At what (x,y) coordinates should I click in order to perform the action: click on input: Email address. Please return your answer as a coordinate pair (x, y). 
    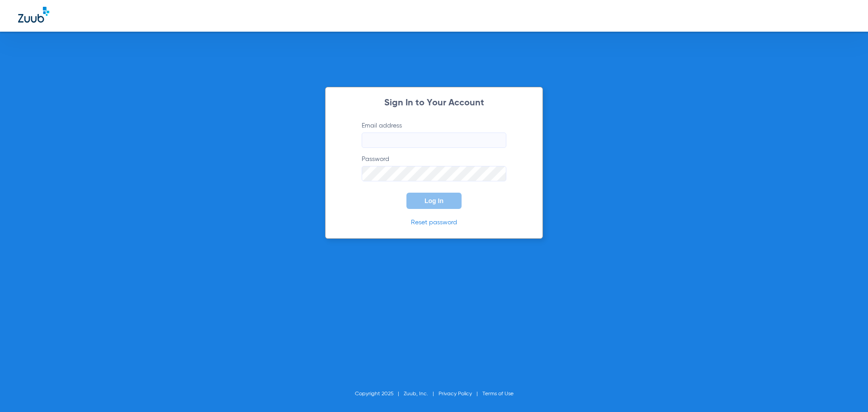
    Looking at the image, I should click on (434, 140).